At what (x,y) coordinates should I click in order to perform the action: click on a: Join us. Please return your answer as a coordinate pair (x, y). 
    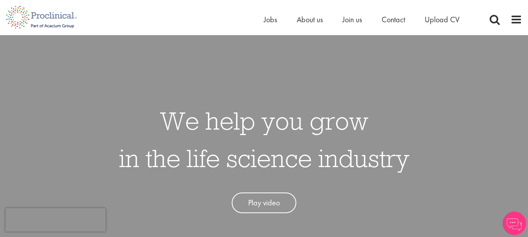
    Looking at the image, I should click on (352, 20).